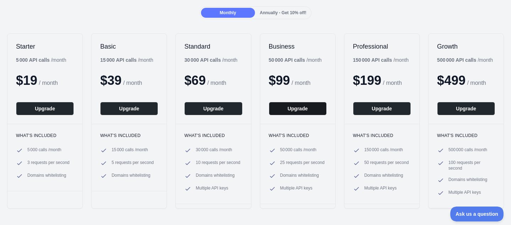  Describe the element at coordinates (451, 80) in the screenshot. I see `span: $ 499` at that location.